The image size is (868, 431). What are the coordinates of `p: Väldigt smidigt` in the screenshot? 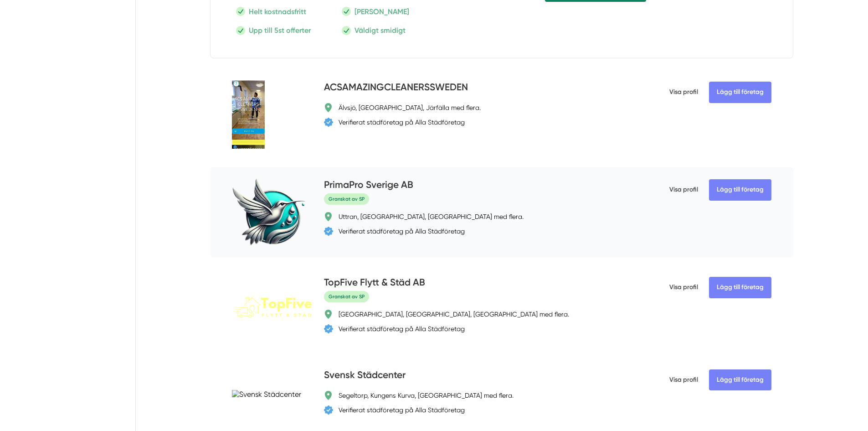 It's located at (380, 30).